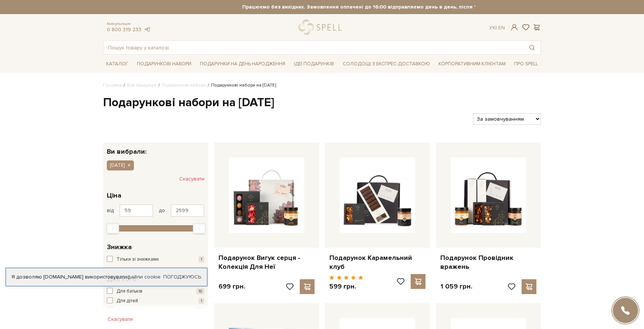 The height and width of the screenshot is (329, 644). I want to click on span: Про Spell, so click(526, 64).